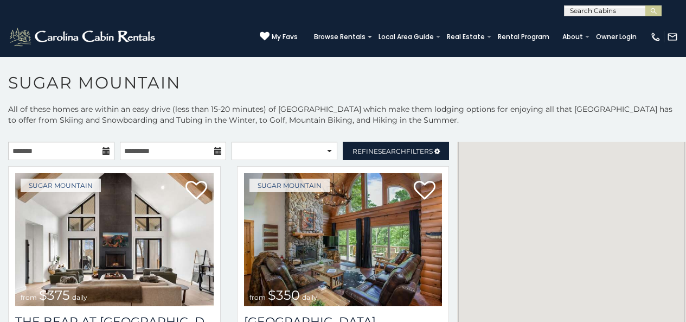 The image size is (686, 322). What do you see at coordinates (284, 295) in the screenshot?
I see `span: $350` at bounding box center [284, 295].